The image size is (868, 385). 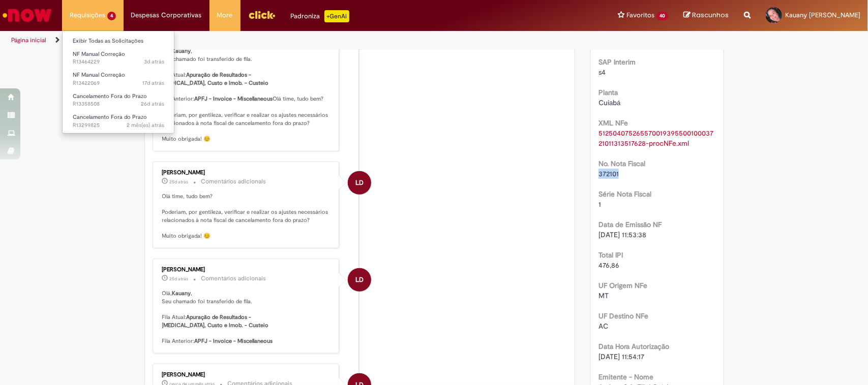 I want to click on p: Olá, , Seu chamado foi transferido de fila. Fila Atual: Fila Anterior: Olá time, tudo bem? Poderi..., so click(x=247, y=96).